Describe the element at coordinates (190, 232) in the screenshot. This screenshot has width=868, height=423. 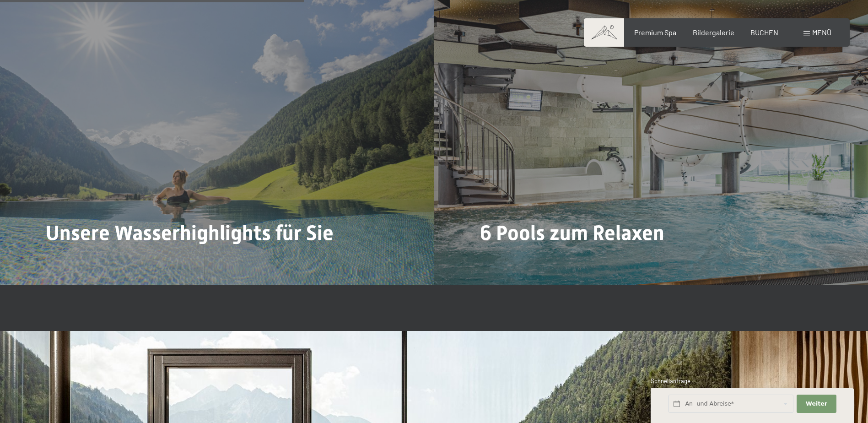
I see `span: Unsere Wasserhighlights für Sie` at that location.